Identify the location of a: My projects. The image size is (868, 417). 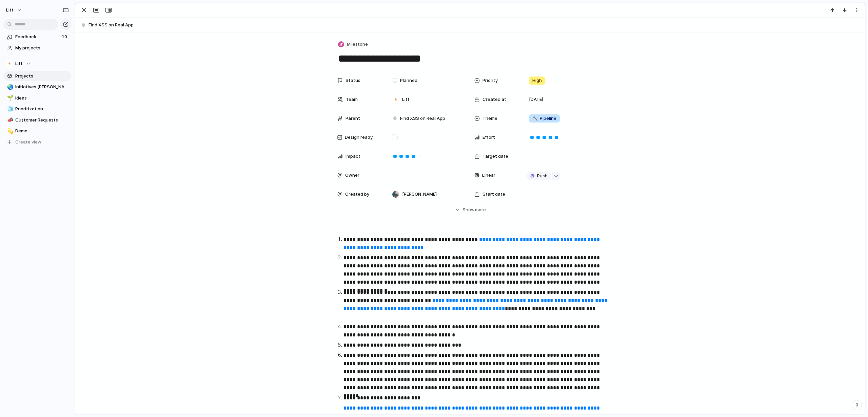
(38, 48).